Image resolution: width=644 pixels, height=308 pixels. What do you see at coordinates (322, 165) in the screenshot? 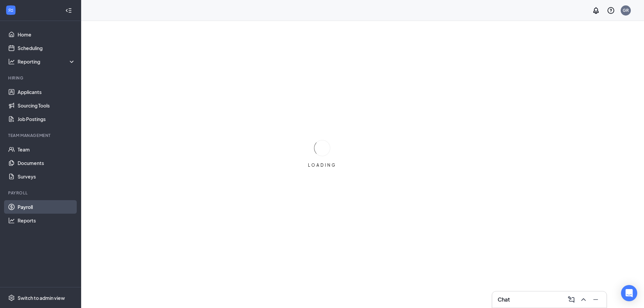
I see `div: LOADING` at bounding box center [322, 165].